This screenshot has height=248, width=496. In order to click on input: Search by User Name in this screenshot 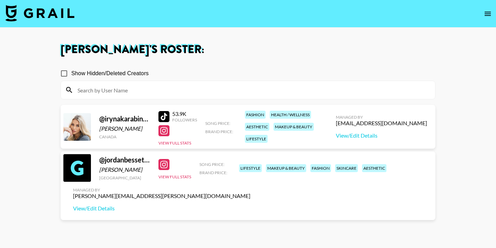, I will do `click(252, 90)`.